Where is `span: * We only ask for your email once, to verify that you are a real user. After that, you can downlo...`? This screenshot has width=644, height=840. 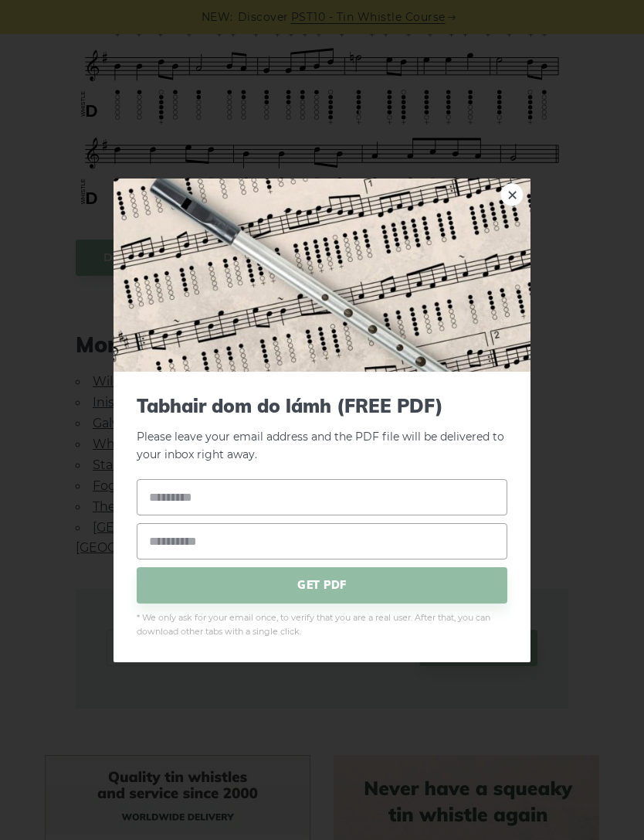
span: * We only ask for your email once, to verify that you are a real user. After that, you can downlo... is located at coordinates (322, 625).